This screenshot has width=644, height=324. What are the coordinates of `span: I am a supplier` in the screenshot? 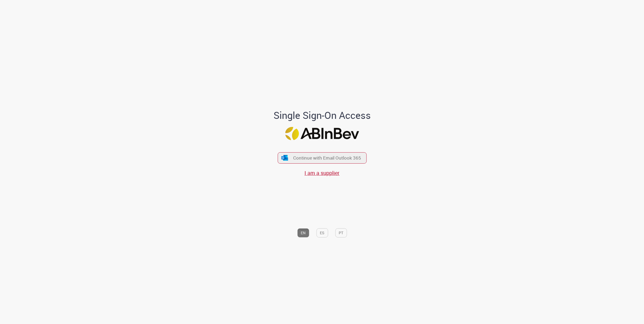 It's located at (322, 173).